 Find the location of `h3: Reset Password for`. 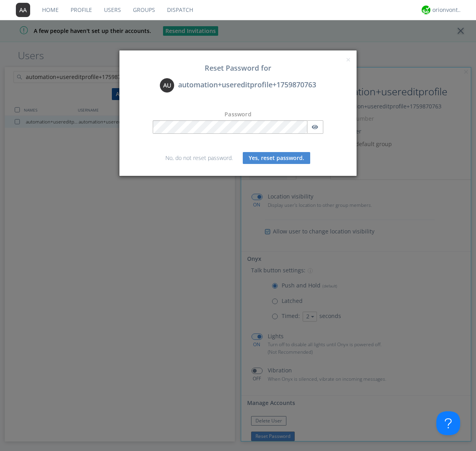

h3: Reset Password for is located at coordinates (238, 68).